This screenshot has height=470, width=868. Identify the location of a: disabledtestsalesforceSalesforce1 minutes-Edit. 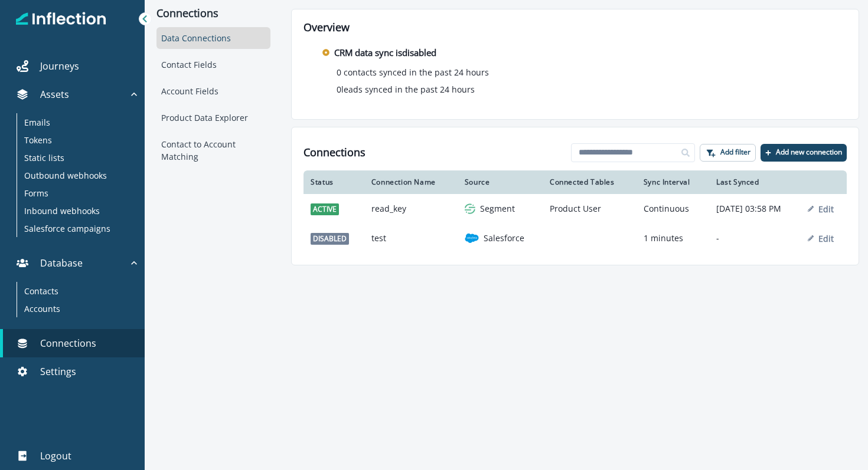
(575, 238).